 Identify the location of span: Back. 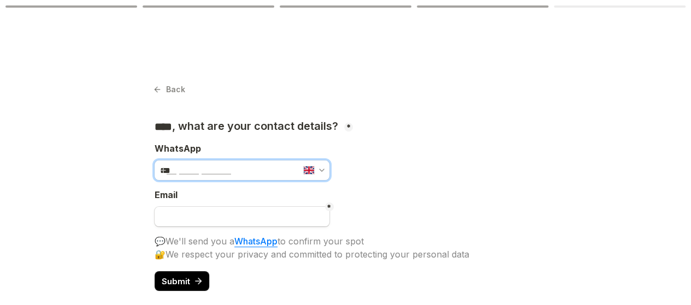
(175, 90).